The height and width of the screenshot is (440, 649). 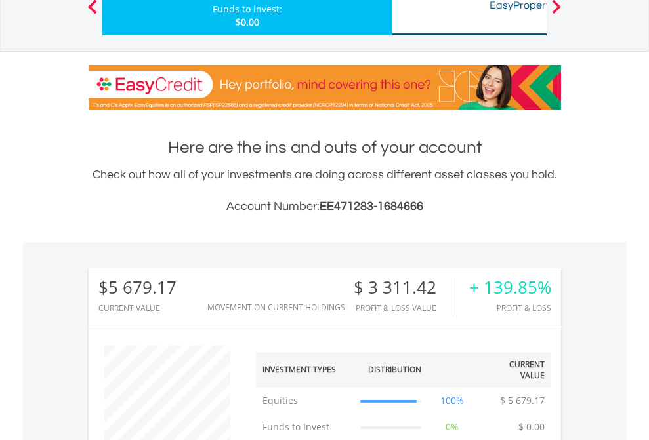 I want to click on td: 100%, so click(x=452, y=401).